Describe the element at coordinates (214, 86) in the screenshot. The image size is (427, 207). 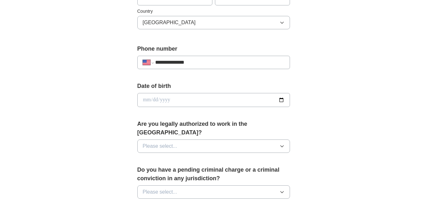
I see `label: Date of birth` at that location.